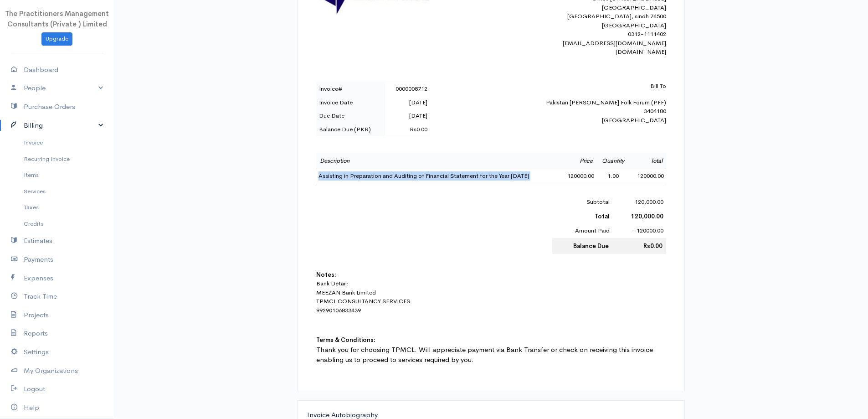 This screenshot has height=419, width=868. Describe the element at coordinates (613, 161) in the screenshot. I see `td: Quantity` at that location.